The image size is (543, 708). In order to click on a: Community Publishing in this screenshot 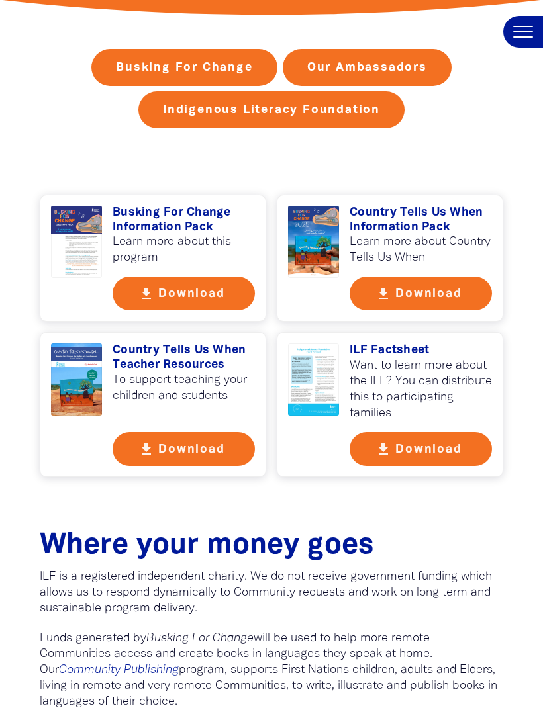, I will do `click(118, 670)`.